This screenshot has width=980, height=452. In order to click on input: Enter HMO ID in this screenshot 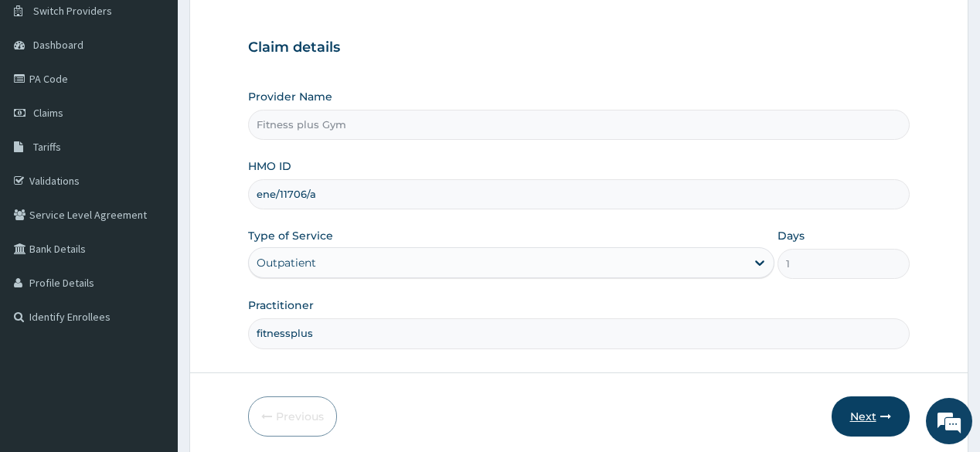, I will do `click(578, 194)`.